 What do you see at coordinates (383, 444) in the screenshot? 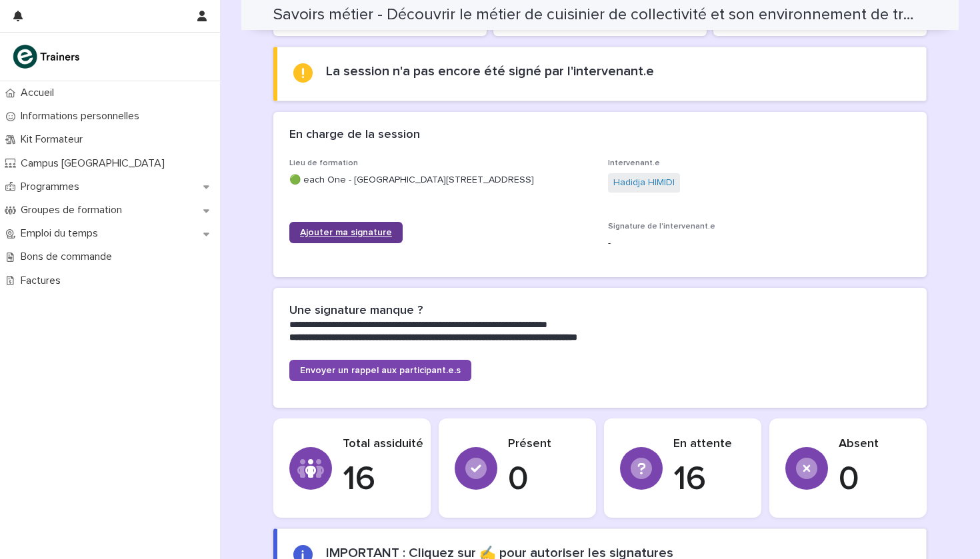
I see `p: Total assiduité` at bounding box center [383, 444].